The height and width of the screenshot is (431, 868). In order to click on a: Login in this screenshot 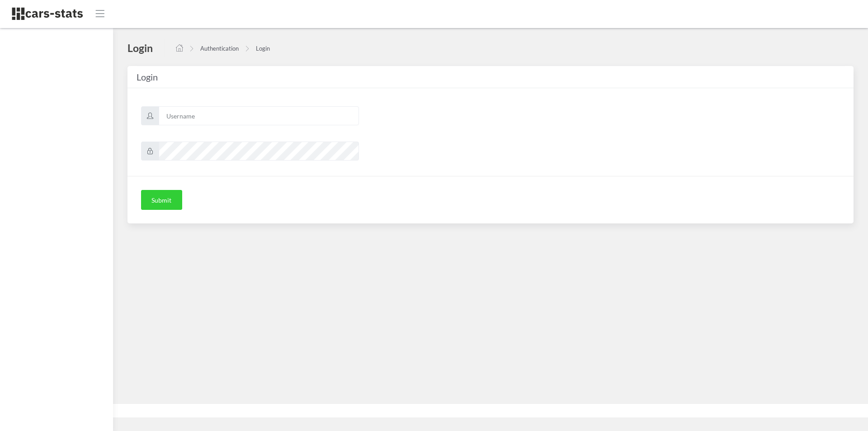, I will do `click(263, 48)`.